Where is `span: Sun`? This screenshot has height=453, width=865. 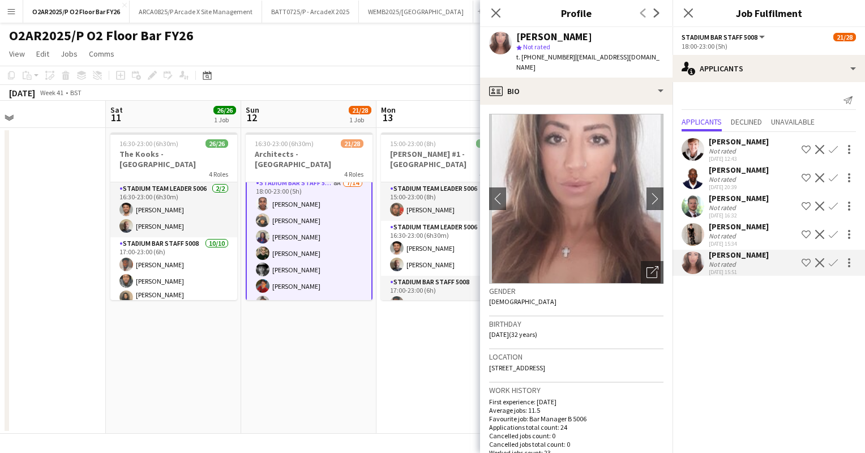
span: Sun is located at coordinates (252, 110).